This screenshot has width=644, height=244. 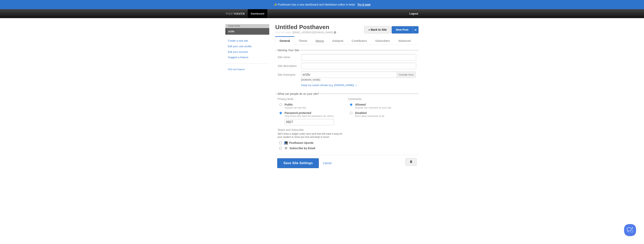 I want to click on label: Privacy level, so click(x=311, y=99).